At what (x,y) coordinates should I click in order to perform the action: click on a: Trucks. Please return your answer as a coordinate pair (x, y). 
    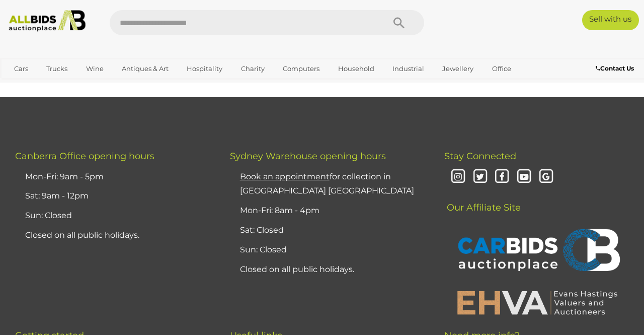
    Looking at the image, I should click on (57, 69).